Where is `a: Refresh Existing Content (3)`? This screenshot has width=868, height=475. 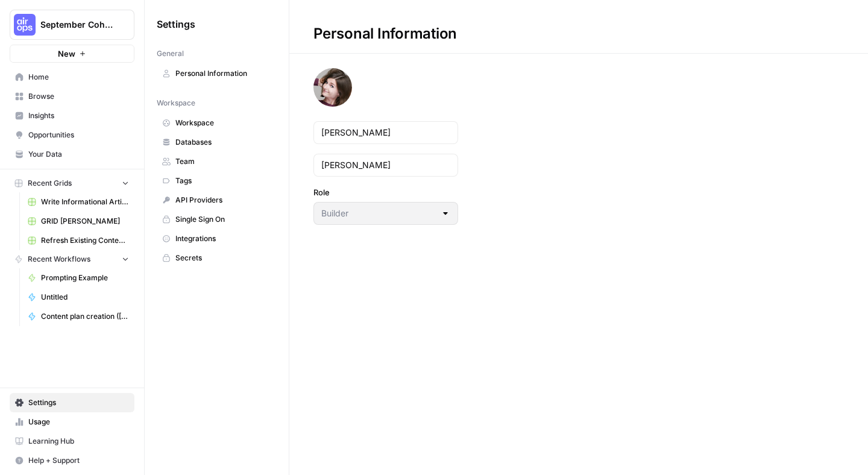
a: Refresh Existing Content (3) is located at coordinates (78, 240).